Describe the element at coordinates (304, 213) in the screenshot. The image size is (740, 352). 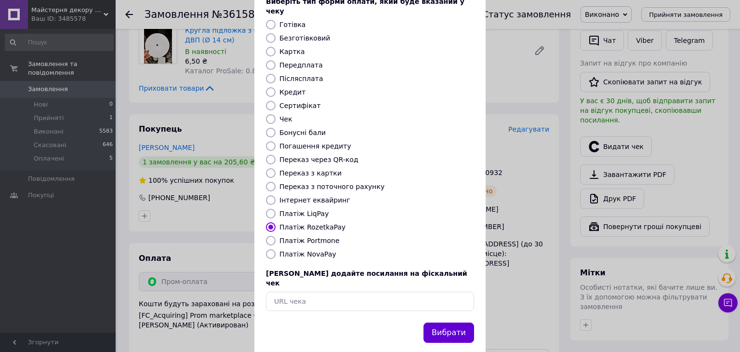
I see `label: Платіж LiqPay` at that location.